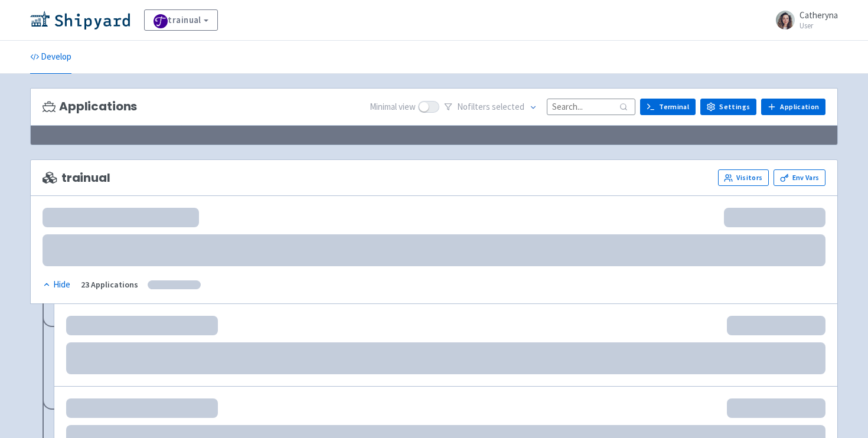 The width and height of the screenshot is (868, 438). What do you see at coordinates (57, 284) in the screenshot?
I see `button: Hide` at bounding box center [57, 284].